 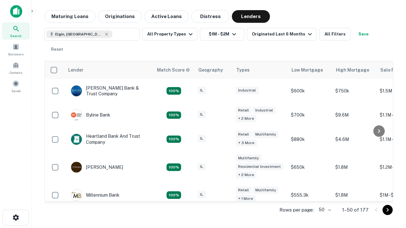 I want to click on th: Geography, so click(x=213, y=70).